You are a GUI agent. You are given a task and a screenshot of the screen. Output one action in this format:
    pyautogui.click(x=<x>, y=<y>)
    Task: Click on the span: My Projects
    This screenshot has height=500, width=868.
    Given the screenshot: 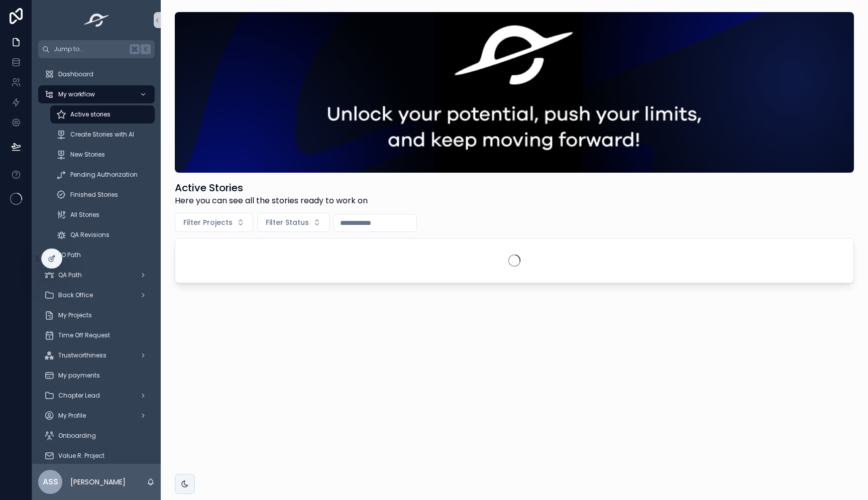 What is the action you would take?
    pyautogui.click(x=75, y=315)
    